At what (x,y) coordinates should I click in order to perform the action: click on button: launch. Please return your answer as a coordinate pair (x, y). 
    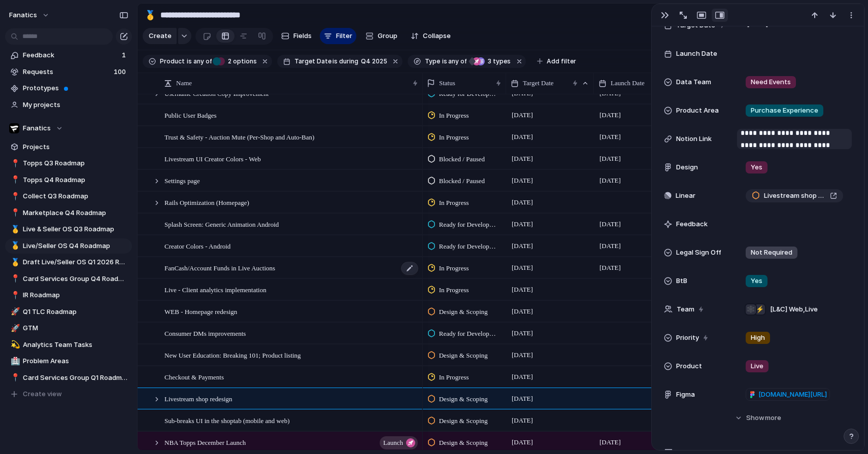
    Looking at the image, I should click on (398, 443).